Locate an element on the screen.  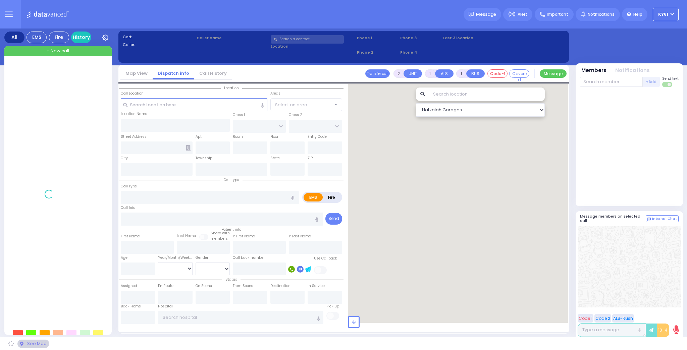
span: Select an area is located at coordinates (291, 105).